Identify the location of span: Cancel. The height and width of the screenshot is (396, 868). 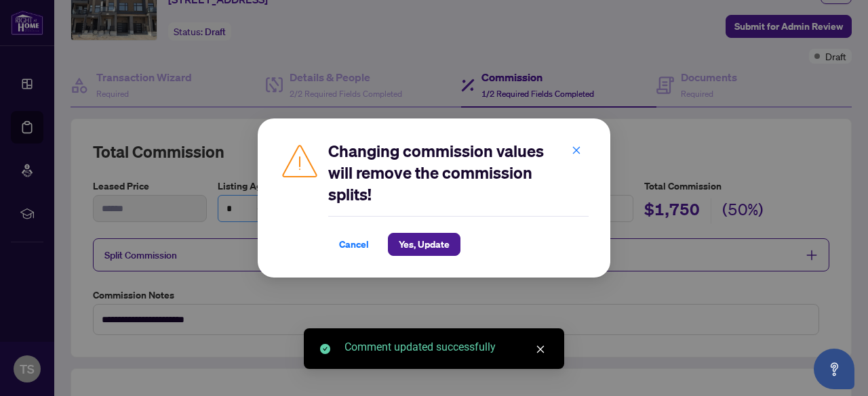
(354, 245).